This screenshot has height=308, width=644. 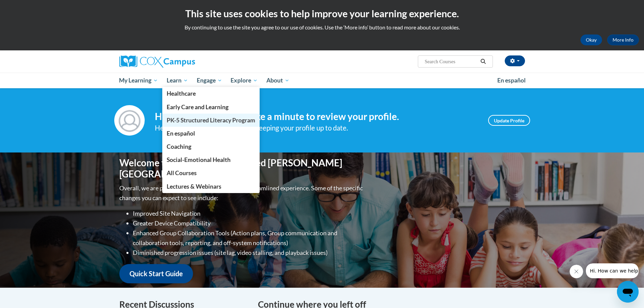 I want to click on a: Coaching, so click(x=211, y=147).